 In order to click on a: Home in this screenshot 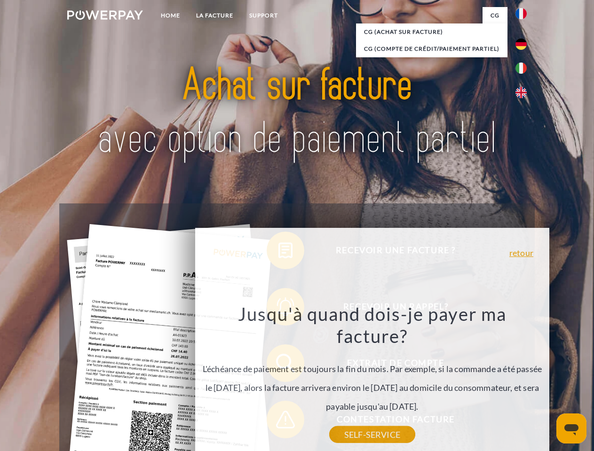, I will do `click(170, 16)`.